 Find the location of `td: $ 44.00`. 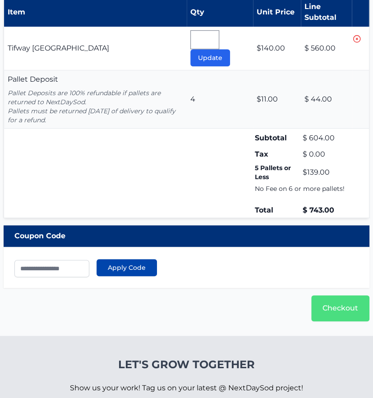

td: $ 44.00 is located at coordinates (326, 99).